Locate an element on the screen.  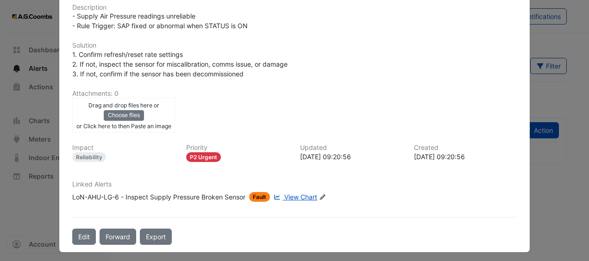
span: 1. Confirm refresh/reset rate settings 2. If not, inspect the sensor for miscalibration, comms is... is located at coordinates (180, 64).